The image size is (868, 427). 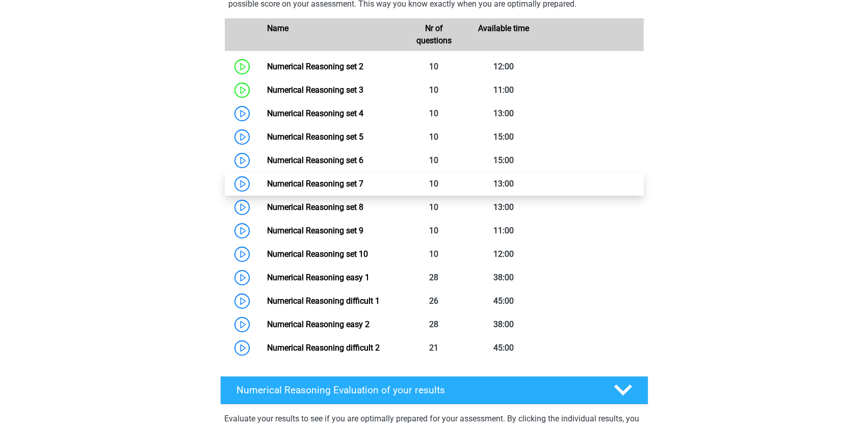 What do you see at coordinates (315, 231) in the screenshot?
I see `a: Numerical Reasoning set 9` at bounding box center [315, 231].